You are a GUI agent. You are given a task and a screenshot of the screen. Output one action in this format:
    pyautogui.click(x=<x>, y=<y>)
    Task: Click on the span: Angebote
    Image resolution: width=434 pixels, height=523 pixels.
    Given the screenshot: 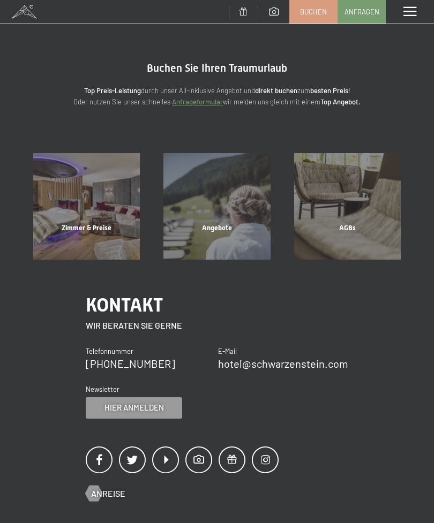 What is the action you would take?
    pyautogui.click(x=217, y=228)
    